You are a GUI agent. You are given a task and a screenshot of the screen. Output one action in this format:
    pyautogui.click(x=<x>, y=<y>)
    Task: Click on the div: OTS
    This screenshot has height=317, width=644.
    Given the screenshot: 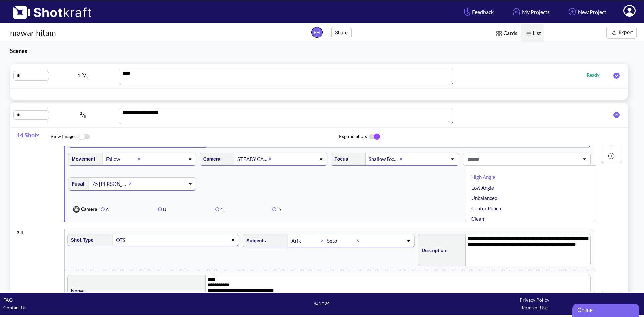 What is the action you would take?
    pyautogui.click(x=142, y=240)
    